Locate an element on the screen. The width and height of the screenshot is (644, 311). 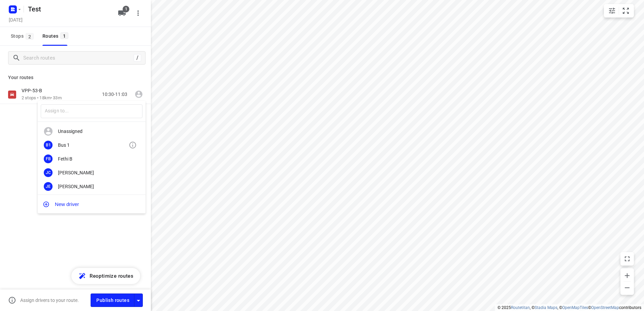
div: JE is located at coordinates (49, 187).